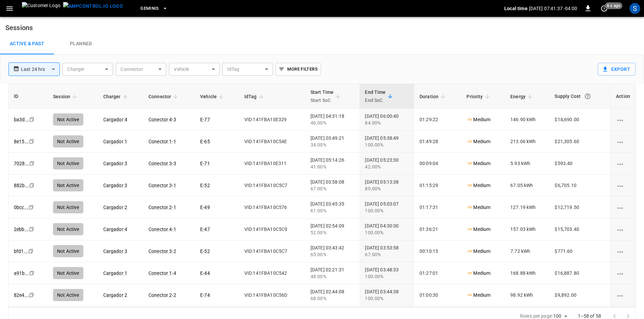 This screenshot has width=644, height=319. What do you see at coordinates (205, 164) in the screenshot?
I see `a: E-71` at bounding box center [205, 164].